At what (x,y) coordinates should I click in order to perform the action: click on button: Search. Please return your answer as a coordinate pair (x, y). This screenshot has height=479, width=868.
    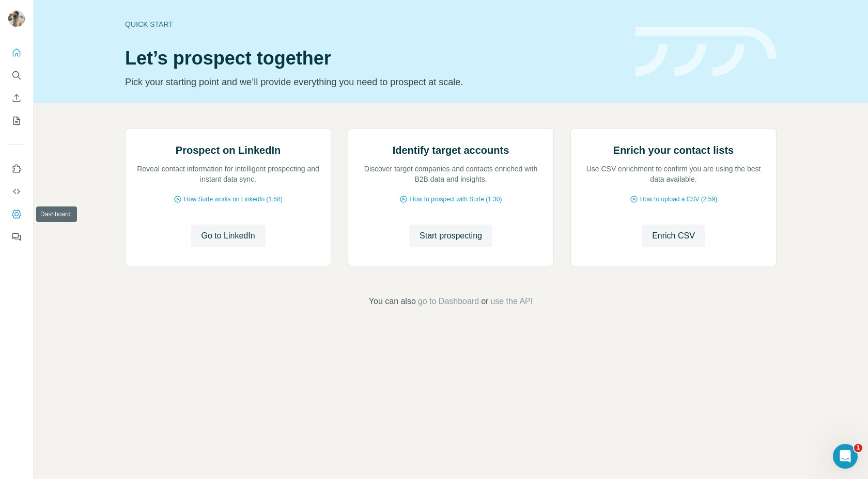
    Looking at the image, I should click on (16, 75).